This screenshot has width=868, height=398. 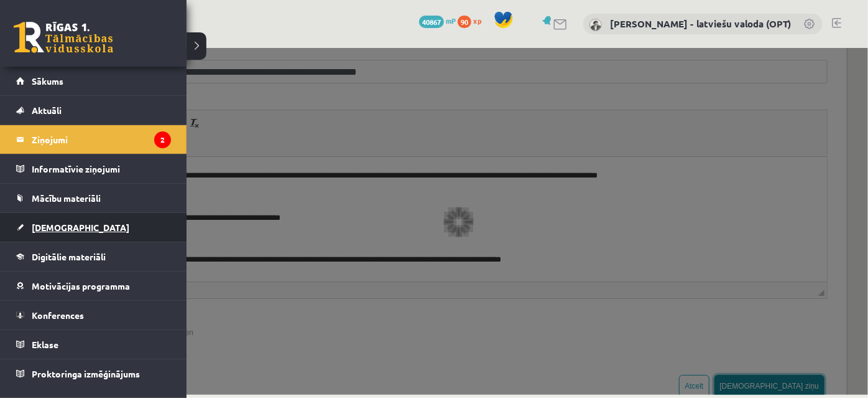 What do you see at coordinates (162, 140) in the screenshot?
I see `i: 2` at bounding box center [162, 140].